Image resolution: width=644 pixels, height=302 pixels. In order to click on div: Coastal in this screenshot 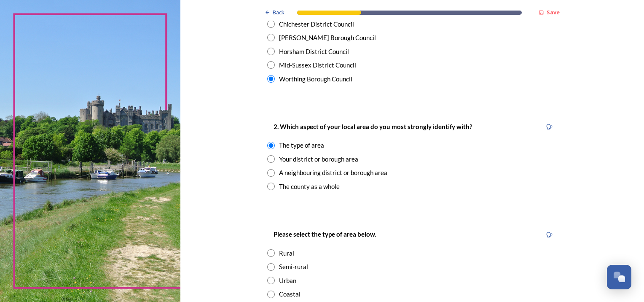, I will do `click(289, 294)`.